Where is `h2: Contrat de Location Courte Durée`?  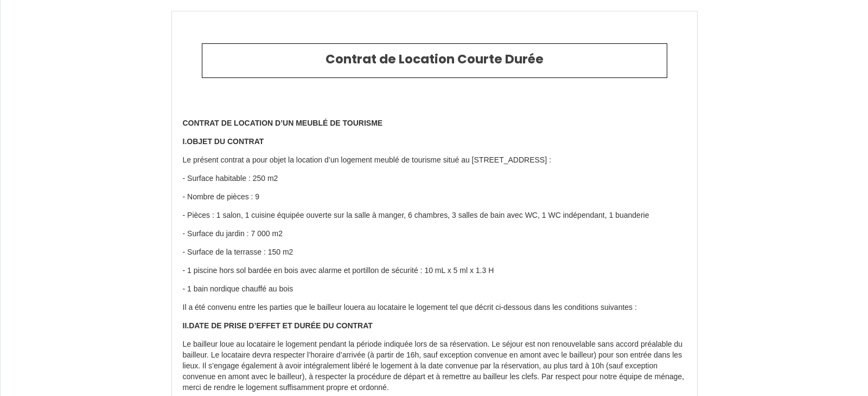
h2: Contrat de Location Courte Durée is located at coordinates (434, 60).